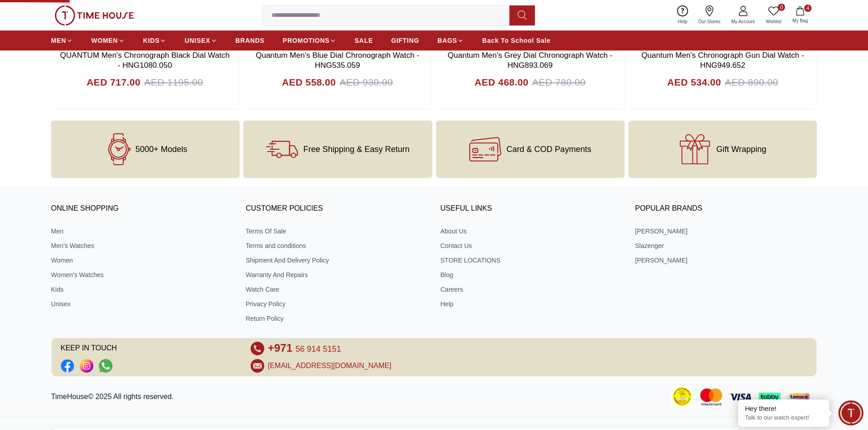 This screenshot has width=868, height=430. Describe the element at coordinates (201, 41) in the screenshot. I see `a: UNISEX` at that location.